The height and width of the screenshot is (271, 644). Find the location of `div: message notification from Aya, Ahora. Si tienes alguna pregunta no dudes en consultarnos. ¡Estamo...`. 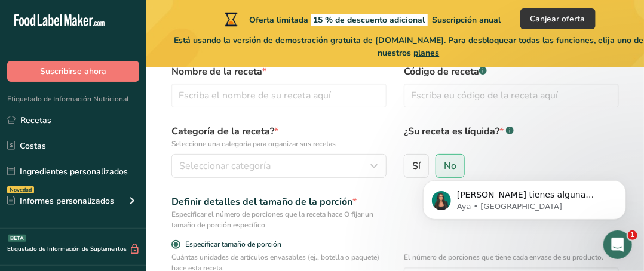

div: message notification from Aya, Ahora. Si tienes alguna pregunta no dudes en consultarnos. ¡Estamo... is located at coordinates (119, 45).